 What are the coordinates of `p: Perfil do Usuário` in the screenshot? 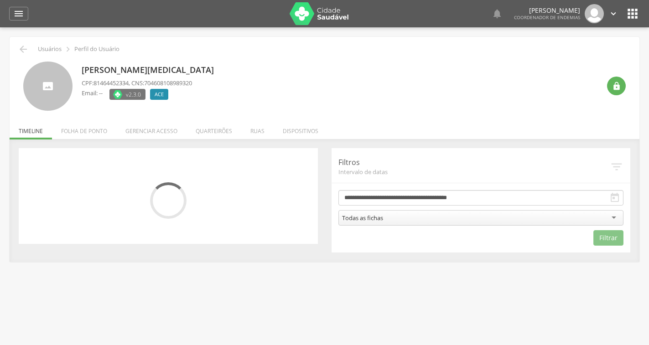 It's located at (97, 49).